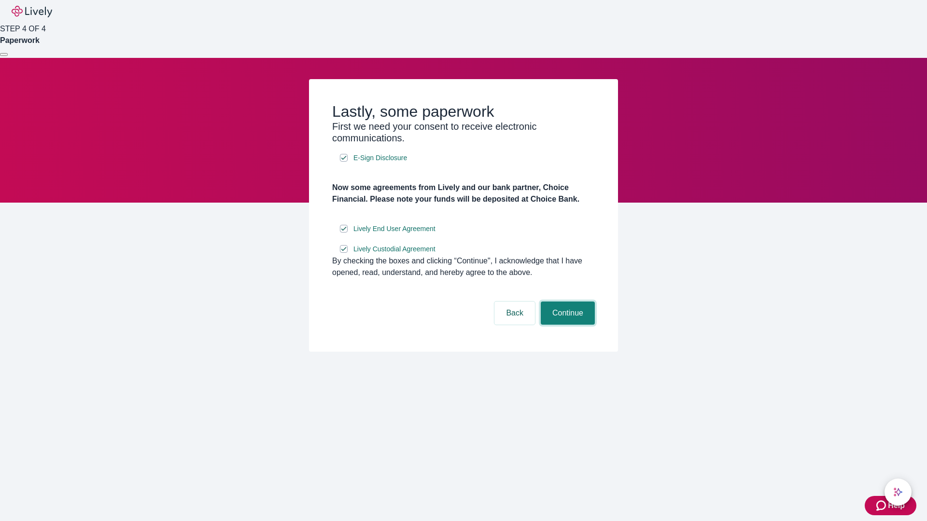  What do you see at coordinates (882, 506) in the screenshot?
I see `svg: Zendesk support icon` at bounding box center [882, 506].